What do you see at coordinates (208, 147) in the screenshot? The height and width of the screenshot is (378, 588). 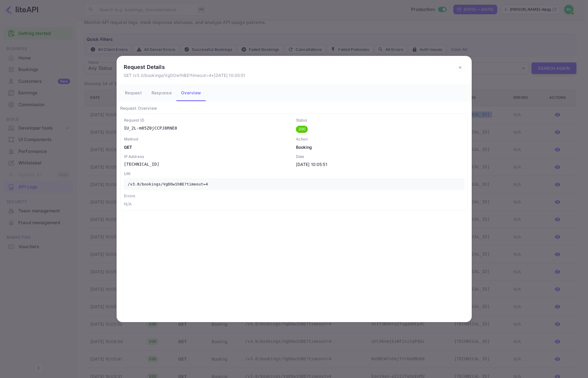 I see `p: GET` at bounding box center [208, 147].